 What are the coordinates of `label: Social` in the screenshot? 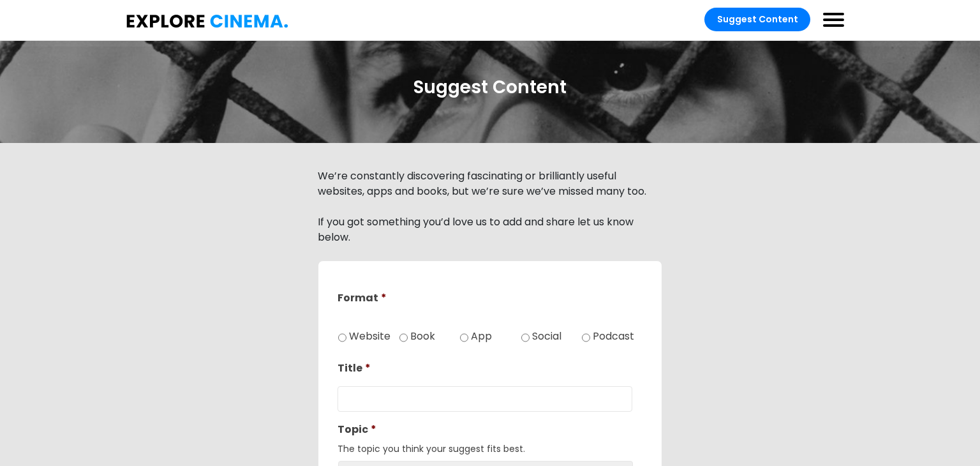 It's located at (547, 336).